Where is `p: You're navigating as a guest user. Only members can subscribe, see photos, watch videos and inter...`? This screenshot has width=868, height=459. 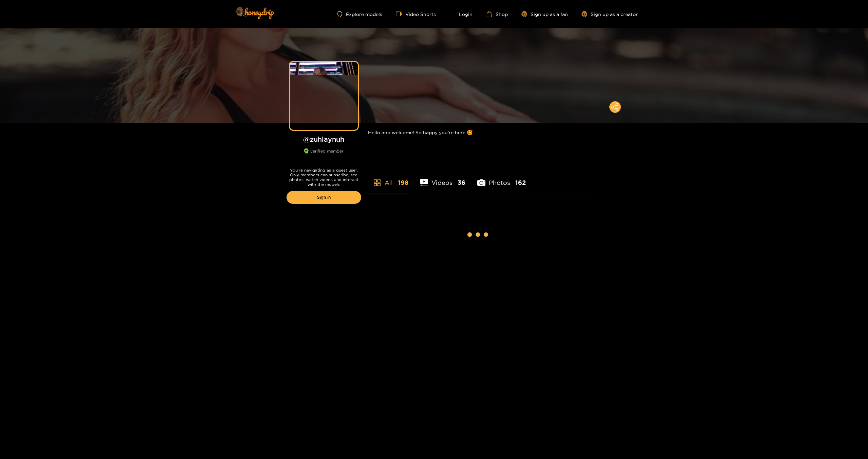 p: You're navigating as a guest user. Only members can subscribe, see photos, watch videos and inter... is located at coordinates (324, 177).